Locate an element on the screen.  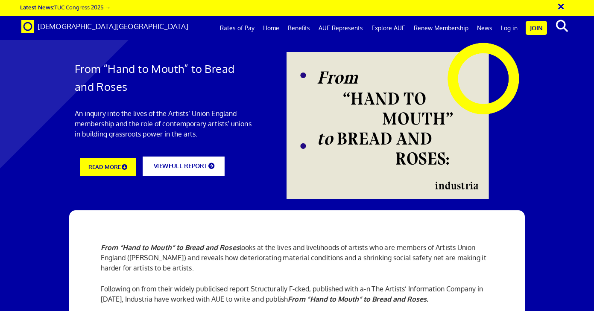
a: Explore AUE is located at coordinates (388, 28).